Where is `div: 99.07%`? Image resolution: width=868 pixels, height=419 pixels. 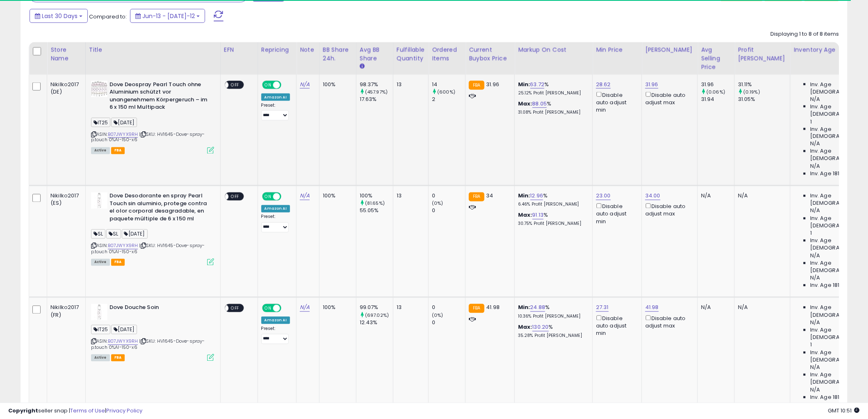
div: 99.07% is located at coordinates (376, 308).